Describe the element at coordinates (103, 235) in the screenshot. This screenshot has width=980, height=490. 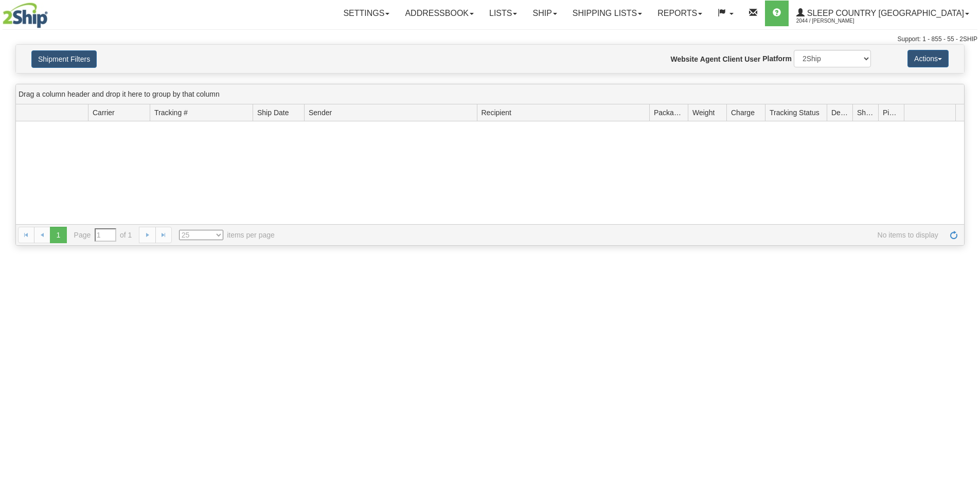
I see `span: Page of 1` at that location.